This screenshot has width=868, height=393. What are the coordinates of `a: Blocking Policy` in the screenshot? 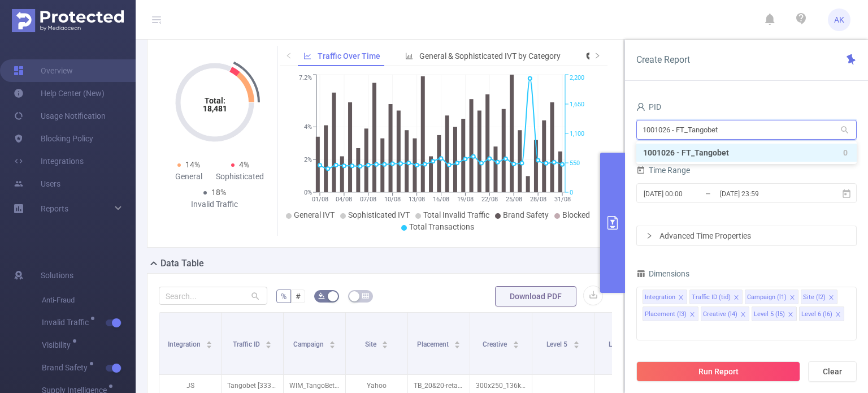 It's located at (53, 139).